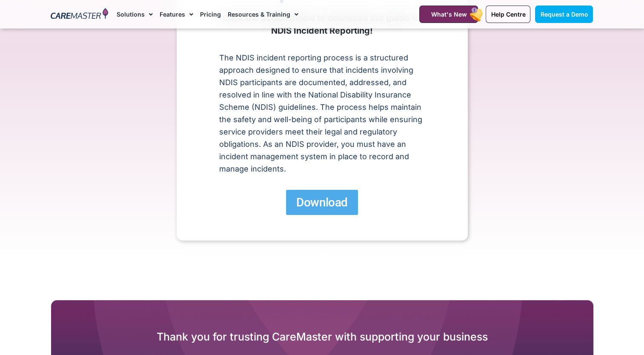 The height and width of the screenshot is (355, 644). I want to click on h2: Thank you for trusting CareMaster with supporting your business, so click(322, 337).